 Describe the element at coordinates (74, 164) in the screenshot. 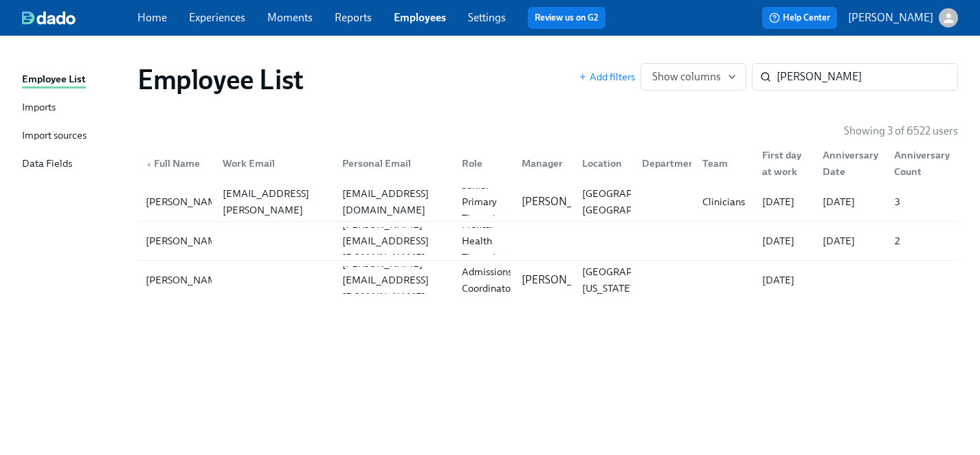

I see `a: Data Fields` at that location.